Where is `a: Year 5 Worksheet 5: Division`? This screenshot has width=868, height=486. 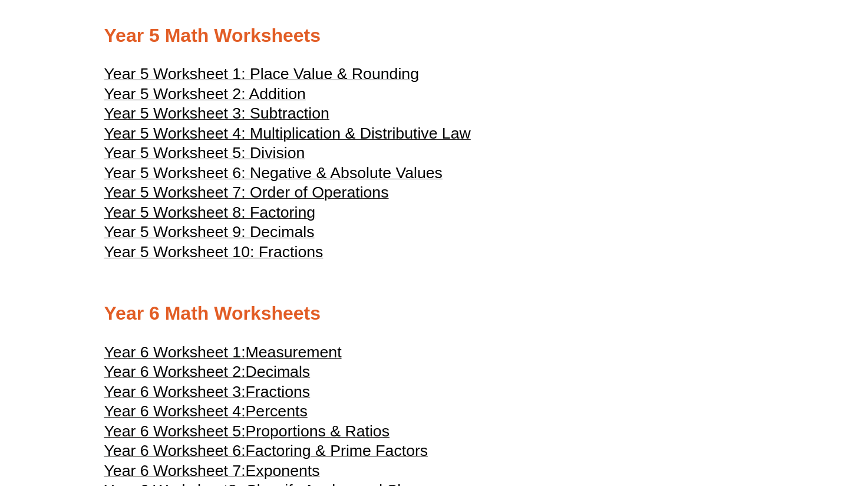 a: Year 5 Worksheet 5: Division is located at coordinates (205, 155).